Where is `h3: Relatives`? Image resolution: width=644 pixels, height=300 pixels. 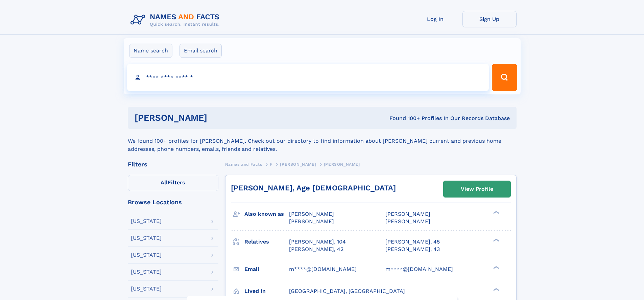 h3: Relatives is located at coordinates (266, 242).